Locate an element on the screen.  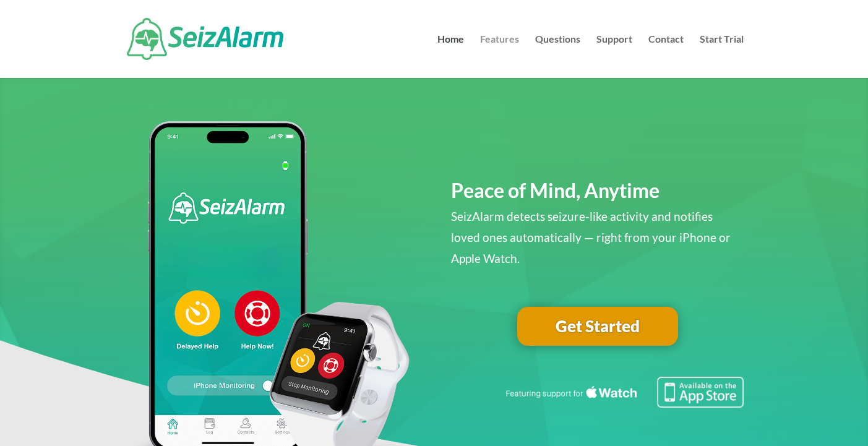
a: Home is located at coordinates (451, 57).